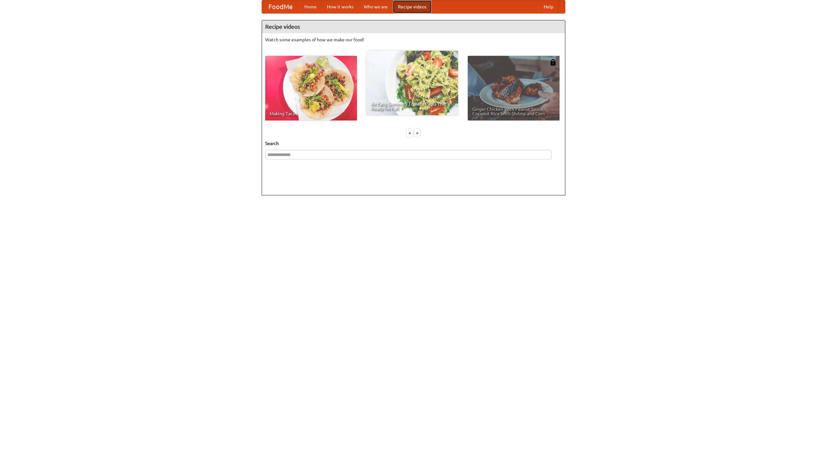 This screenshot has height=457, width=827. Describe the element at coordinates (412, 106) in the screenshot. I see `span: An Easy, Summery Tomato Pasta That's Ready for Fall` at that location.